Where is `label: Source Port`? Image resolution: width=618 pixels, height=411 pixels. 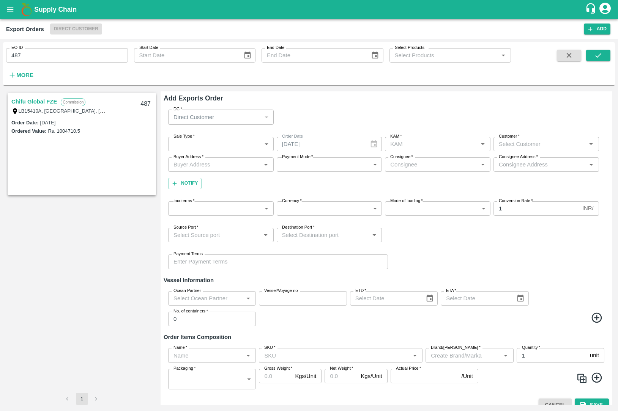 label: Source Port is located at coordinates (186, 228).